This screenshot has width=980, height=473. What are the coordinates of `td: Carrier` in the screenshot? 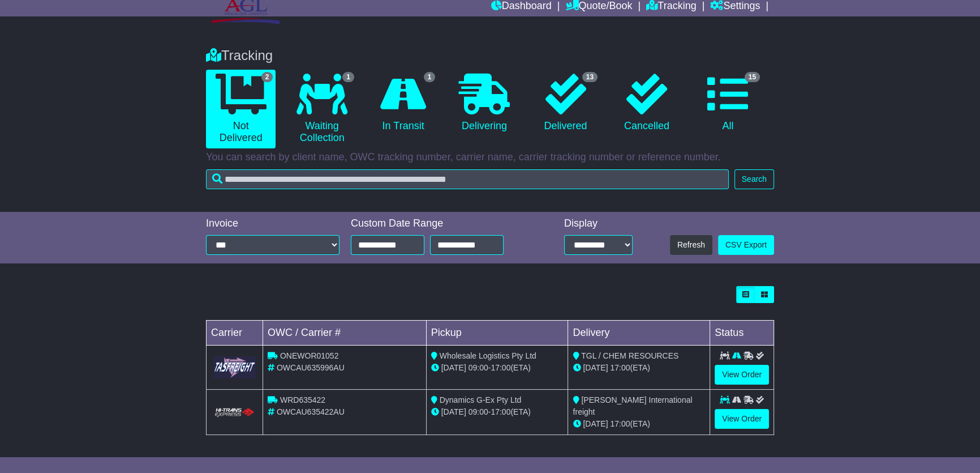 It's located at (234, 333).